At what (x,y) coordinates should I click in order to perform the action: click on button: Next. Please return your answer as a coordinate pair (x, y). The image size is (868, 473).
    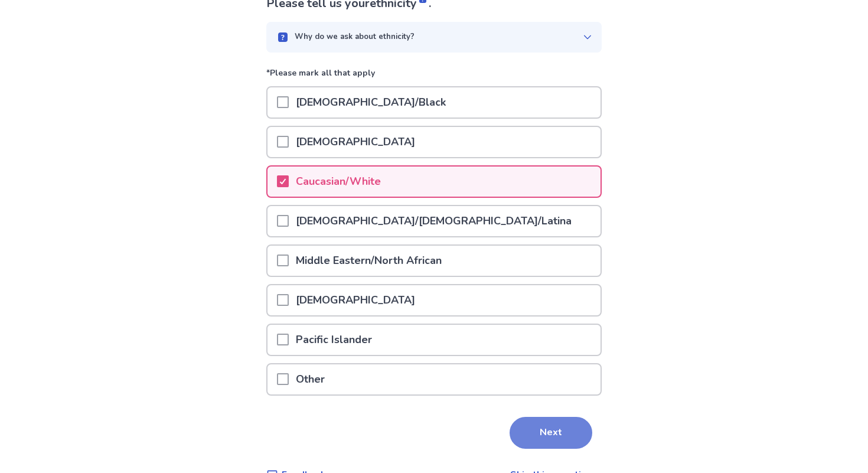
    Looking at the image, I should click on (551, 433).